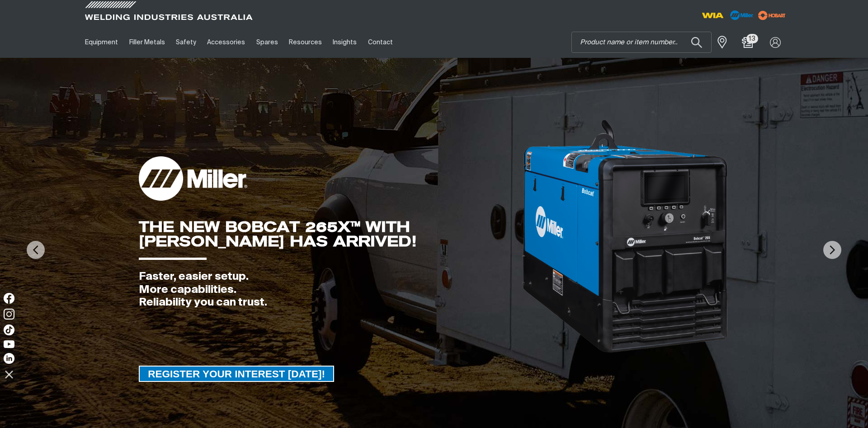  Describe the element at coordinates (36, 250) in the screenshot. I see `img: PrevArrow` at that location.